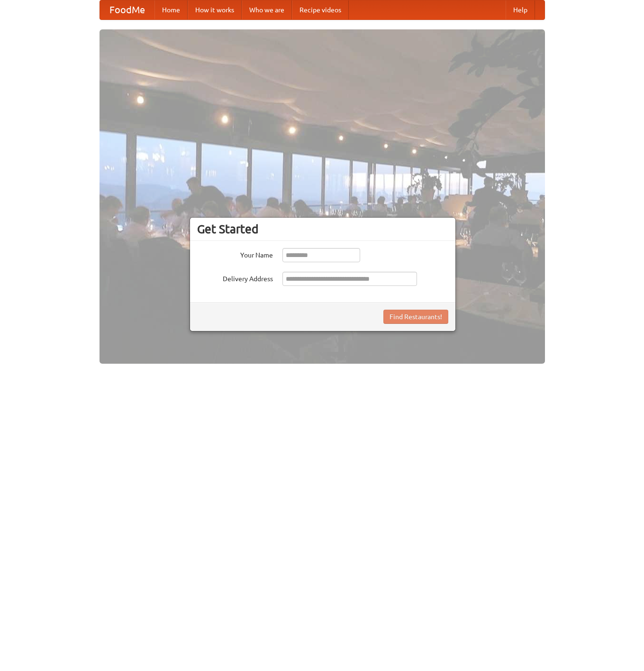  Describe the element at coordinates (321, 10) in the screenshot. I see `a: Recipe videos` at that location.